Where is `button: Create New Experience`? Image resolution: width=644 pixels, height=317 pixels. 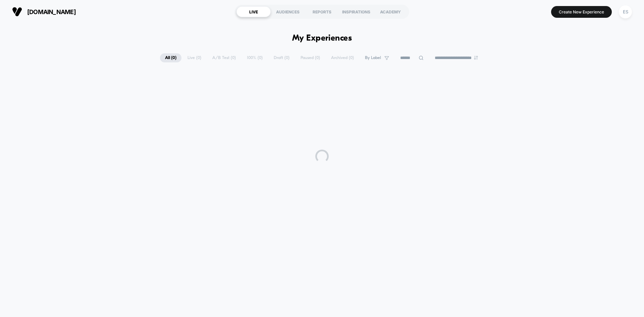
button: Create New Experience is located at coordinates (581, 12).